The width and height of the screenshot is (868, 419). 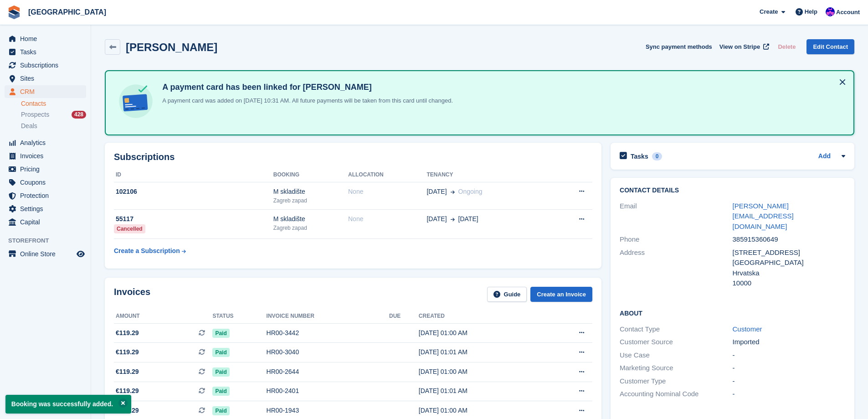 I want to click on div: 428, so click(x=79, y=115).